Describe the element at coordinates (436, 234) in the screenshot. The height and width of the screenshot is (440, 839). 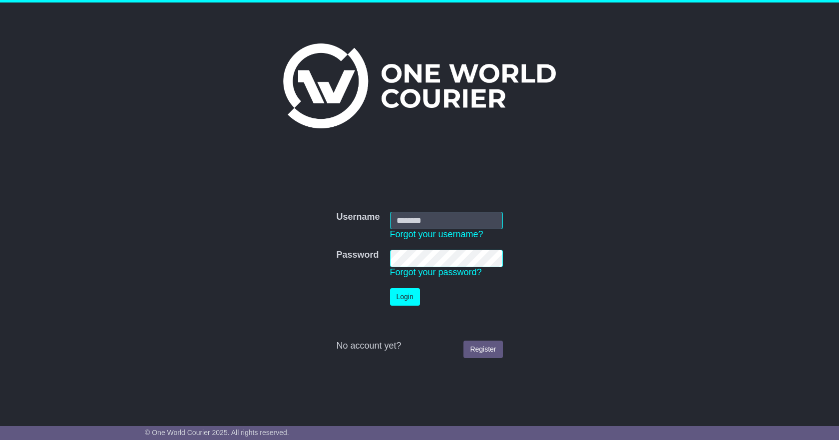
I see `a: Forgot your username?` at that location.